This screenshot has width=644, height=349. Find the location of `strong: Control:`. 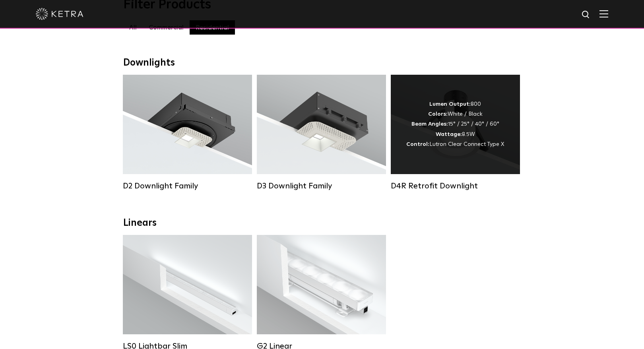

strong: Control: is located at coordinates (418, 144).